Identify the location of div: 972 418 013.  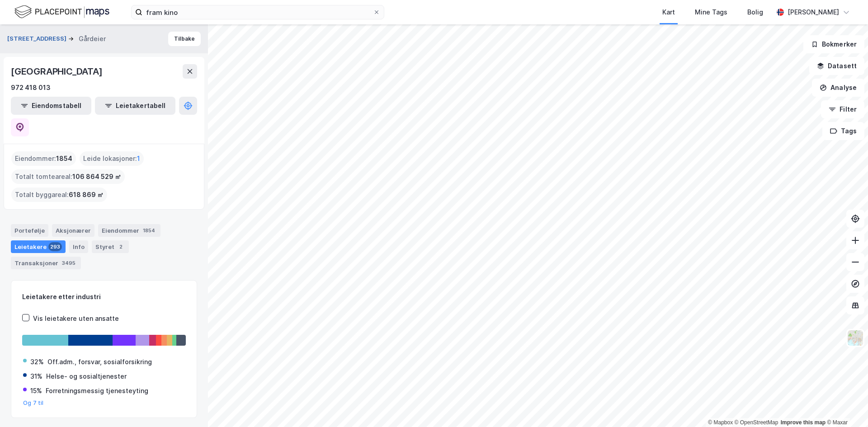
(31, 87).